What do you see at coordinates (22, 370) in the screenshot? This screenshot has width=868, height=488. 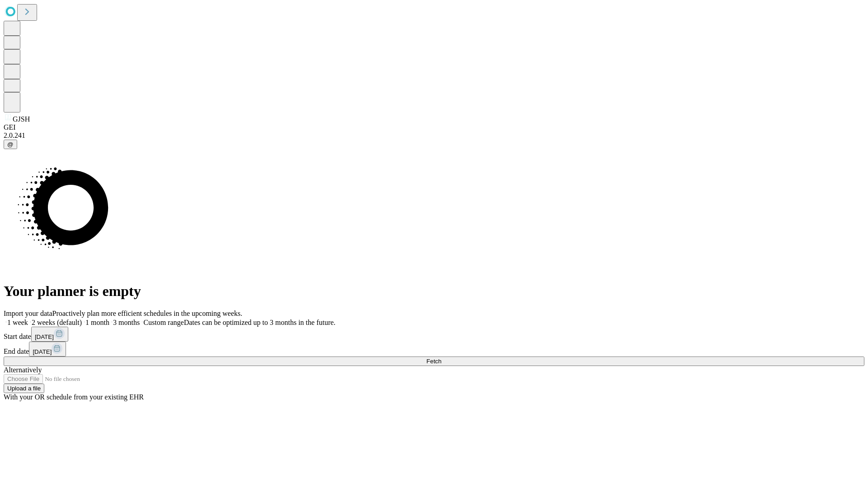 I see `span: Alternatively` at bounding box center [22, 370].